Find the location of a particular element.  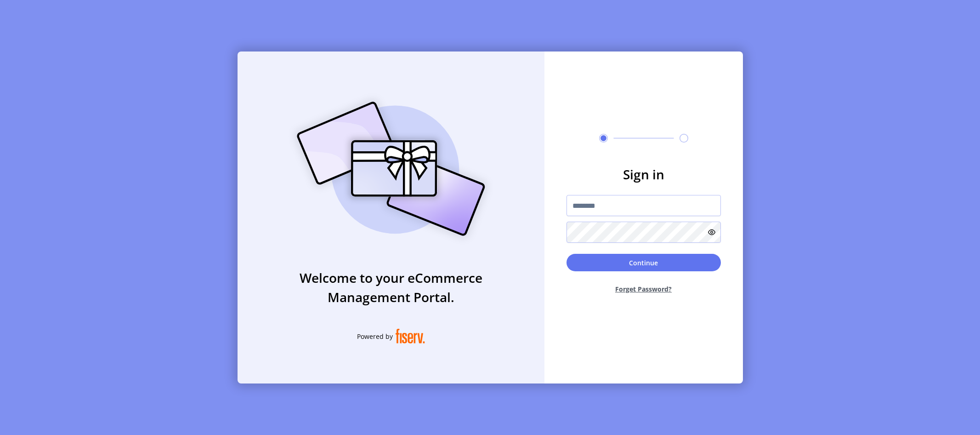

button: Continue is located at coordinates (644, 263).